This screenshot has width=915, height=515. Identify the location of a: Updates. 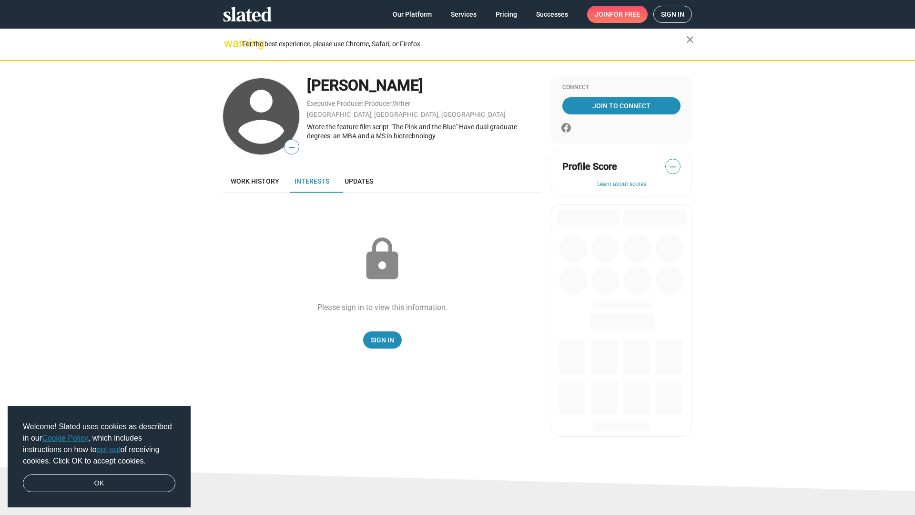
(359, 181).